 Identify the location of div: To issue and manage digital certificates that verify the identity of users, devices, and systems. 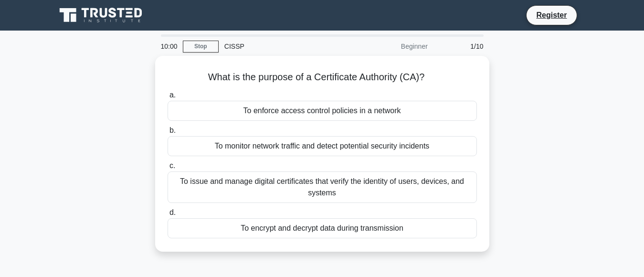
(323, 187).